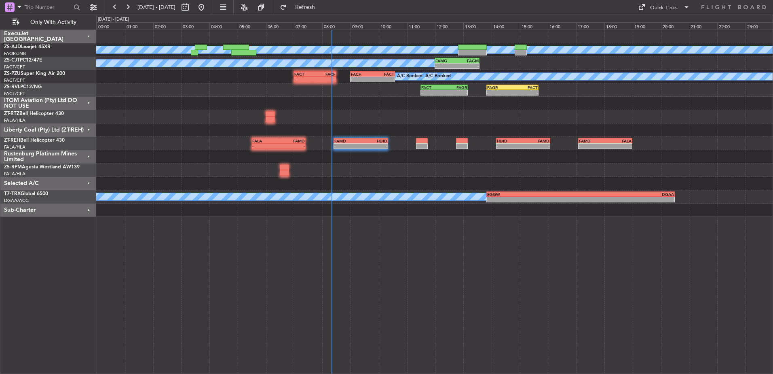 This screenshot has width=773, height=374. Describe the element at coordinates (15, 53) in the screenshot. I see `a: FAOR/JNB` at that location.